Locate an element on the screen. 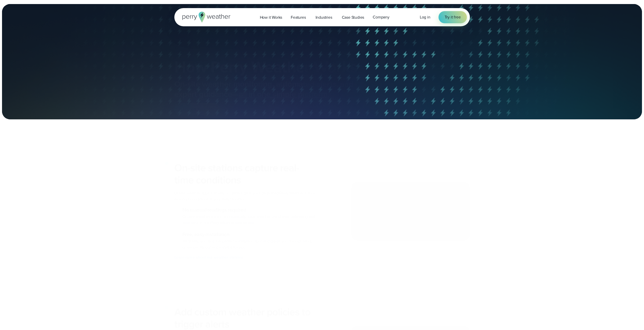 The width and height of the screenshot is (644, 330). span: How it Works is located at coordinates (271, 18).